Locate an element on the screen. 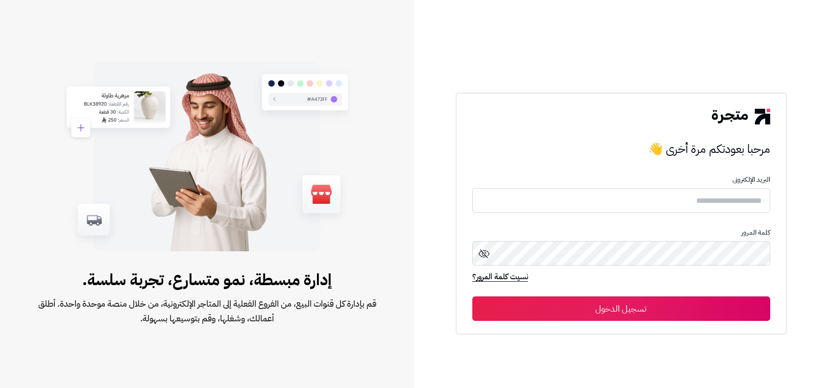  span: قم بإدارة كل قنوات البيع، من الفروع الفعلية إلى المتاجر الإلكترونية، من خلال منصة موحدة واحدة. أط... is located at coordinates (207, 311).